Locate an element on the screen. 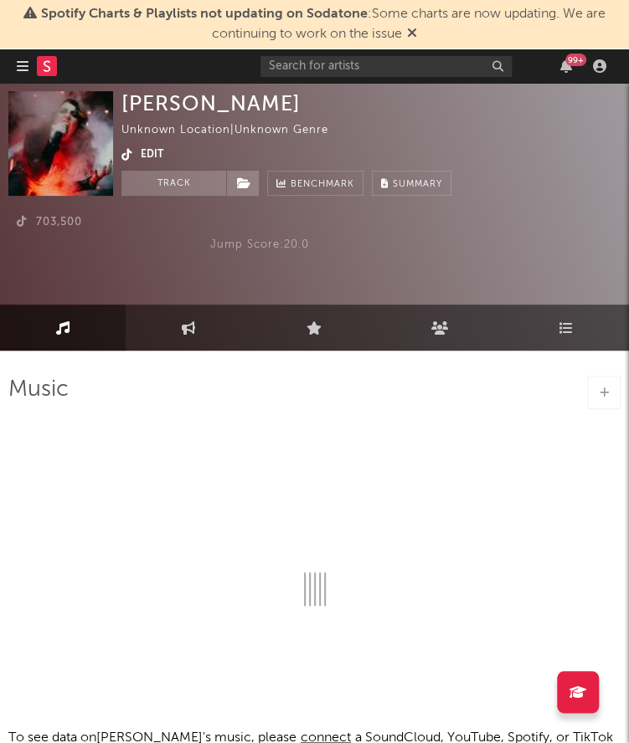 This screenshot has width=629, height=743. button: Summary is located at coordinates (411, 183).